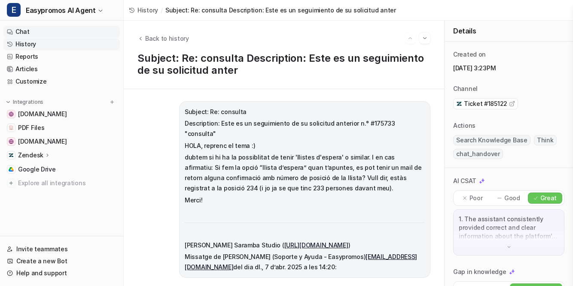 This screenshot has height=286, width=573. I want to click on img: easypromos-apiref.redoc.ly, so click(11, 114).